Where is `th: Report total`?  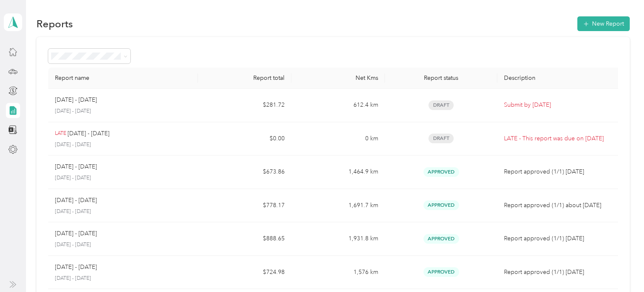
th: Report total is located at coordinates (244, 78).